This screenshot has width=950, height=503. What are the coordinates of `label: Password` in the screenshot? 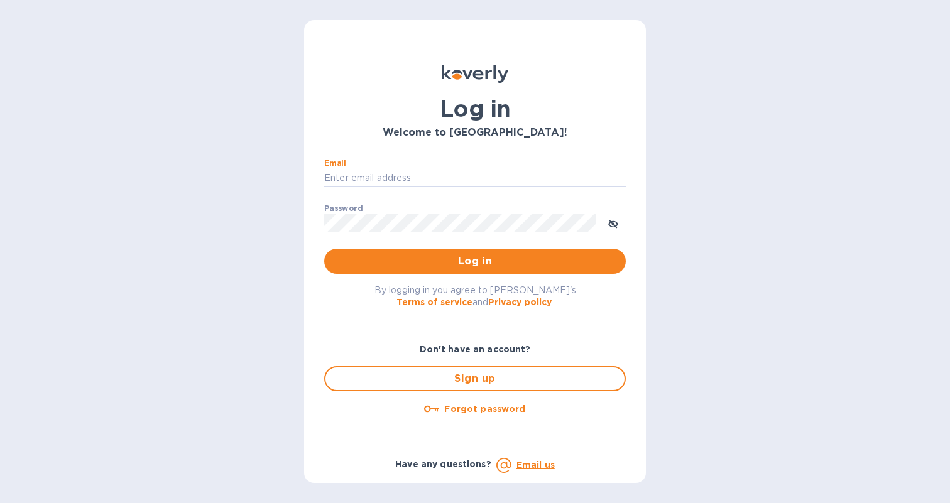 It's located at (343, 209).